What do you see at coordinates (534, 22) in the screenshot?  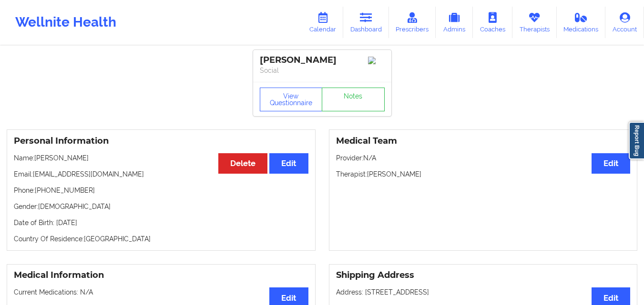 I see `a: Therapists` at bounding box center [534, 22].